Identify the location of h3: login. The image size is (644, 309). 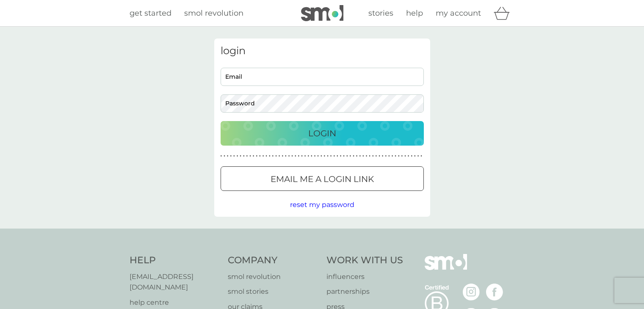
(322, 51).